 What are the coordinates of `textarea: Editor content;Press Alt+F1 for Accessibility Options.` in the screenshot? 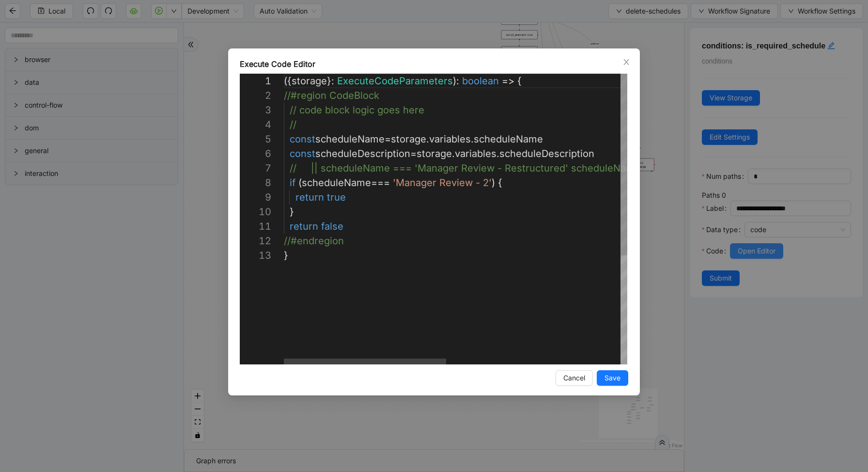 It's located at (284, 81).